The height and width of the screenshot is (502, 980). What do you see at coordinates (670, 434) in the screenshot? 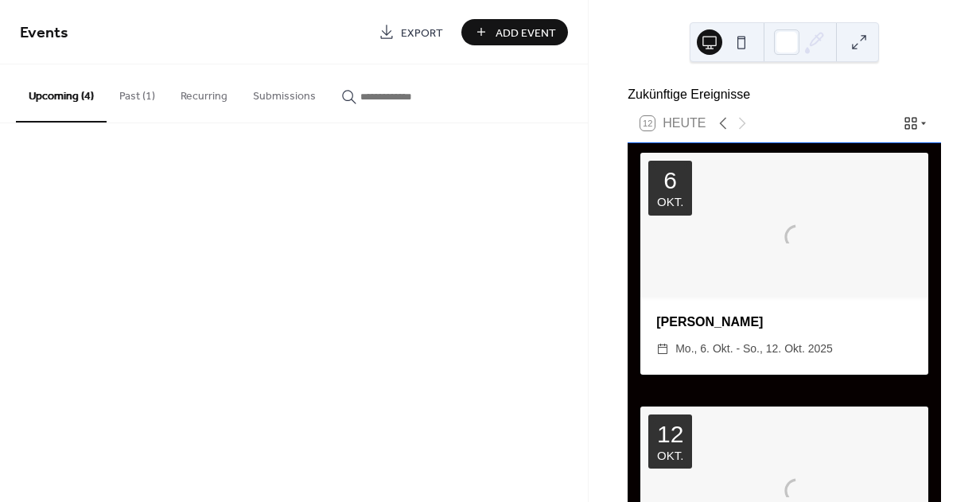
I see `div: 12` at bounding box center [670, 434].